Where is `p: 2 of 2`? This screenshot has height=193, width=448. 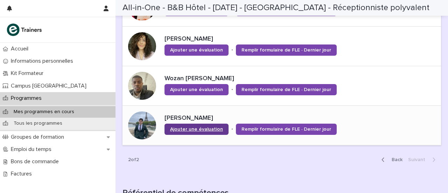 p: 2 of 2 is located at coordinates (133, 159).